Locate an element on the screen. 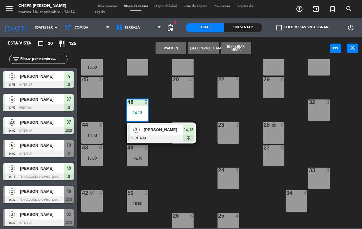  span: 6 is located at coordinates (12, 145).